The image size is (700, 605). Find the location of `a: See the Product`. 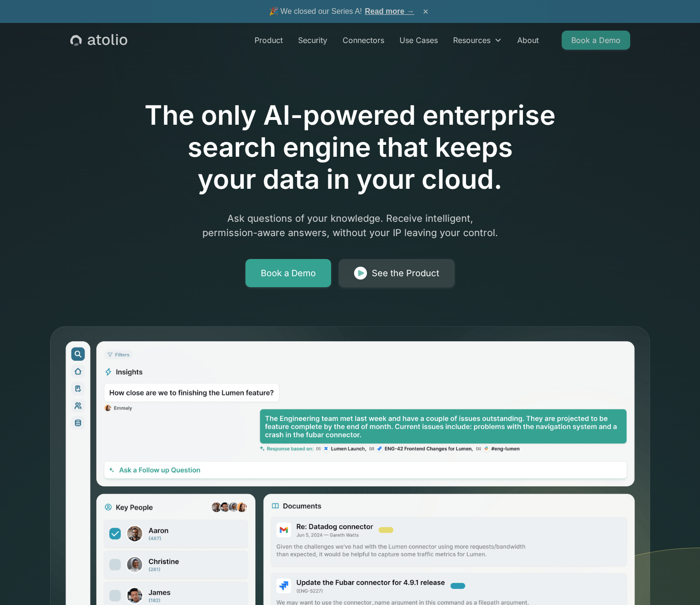

a: See the Product is located at coordinates (396, 273).